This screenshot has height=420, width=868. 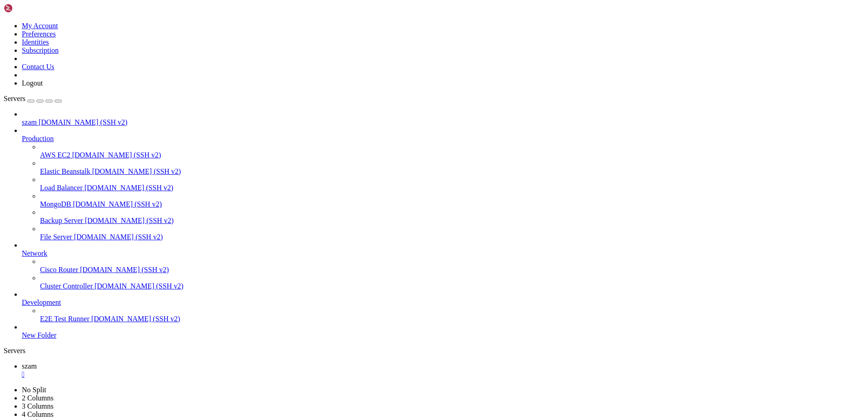 What do you see at coordinates (443, 253) in the screenshot?
I see `a: Network` at bounding box center [443, 253].